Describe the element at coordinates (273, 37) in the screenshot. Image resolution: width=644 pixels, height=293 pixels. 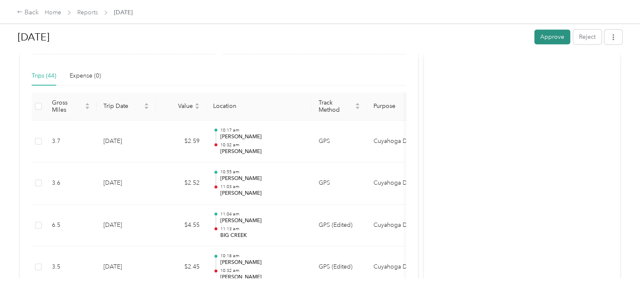
I see `h1: Jul 2025` at that location.